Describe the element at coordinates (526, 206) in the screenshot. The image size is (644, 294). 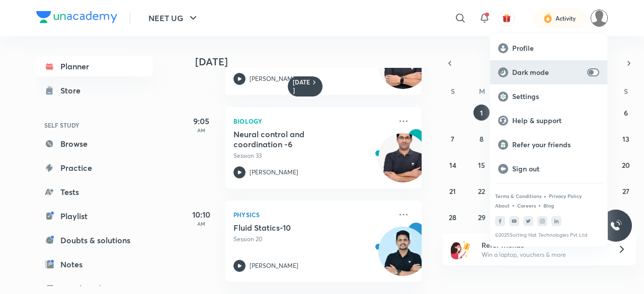
I see `p: Careers` at that location.